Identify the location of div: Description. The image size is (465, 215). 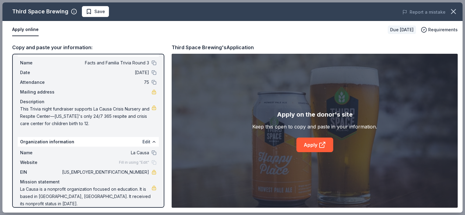
(88, 102).